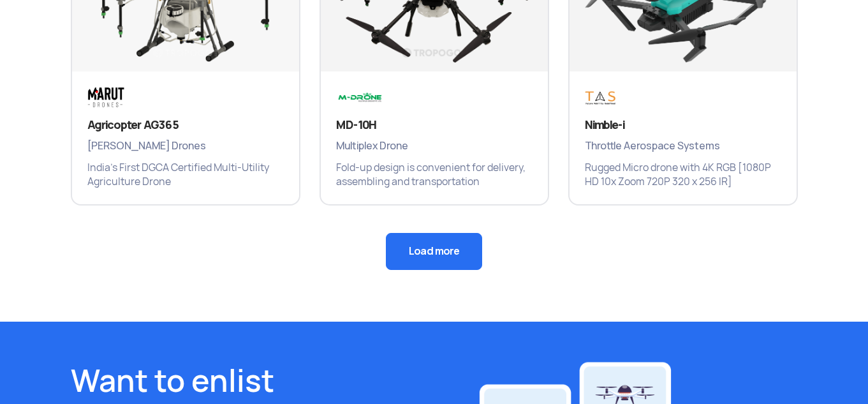 The image size is (868, 404). What do you see at coordinates (434, 252) in the screenshot?
I see `button: Load more` at bounding box center [434, 252].